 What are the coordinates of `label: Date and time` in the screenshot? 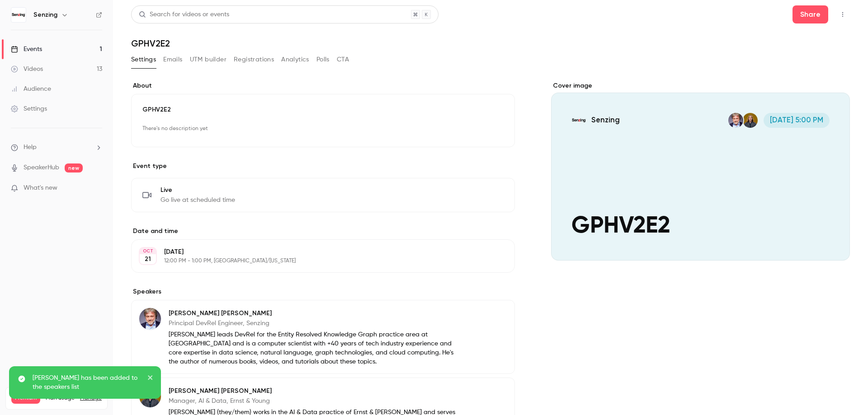 It's located at (323, 231).